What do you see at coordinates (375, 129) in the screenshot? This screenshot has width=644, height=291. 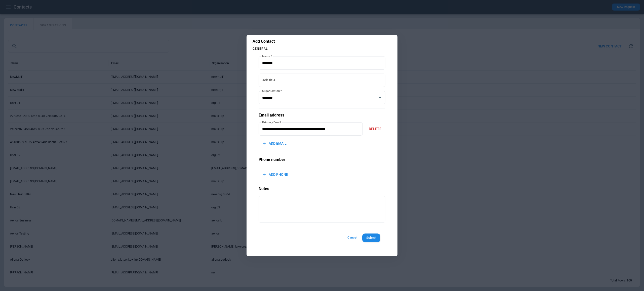 I see `button: DELETE` at bounding box center [375, 129].